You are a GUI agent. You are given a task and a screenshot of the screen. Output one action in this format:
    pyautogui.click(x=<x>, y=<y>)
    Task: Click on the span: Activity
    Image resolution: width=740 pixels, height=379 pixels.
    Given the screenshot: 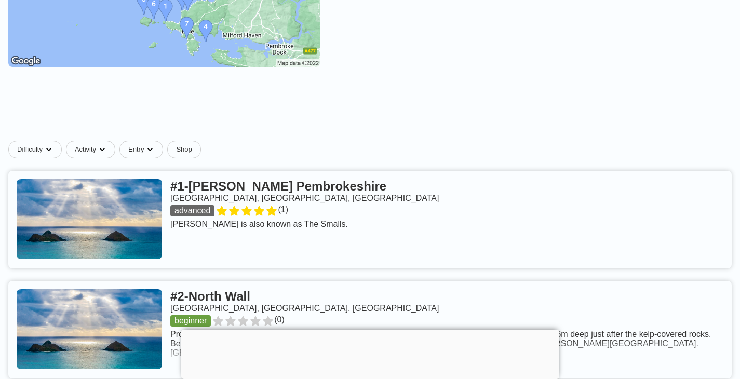 What is the action you would take?
    pyautogui.click(x=85, y=150)
    